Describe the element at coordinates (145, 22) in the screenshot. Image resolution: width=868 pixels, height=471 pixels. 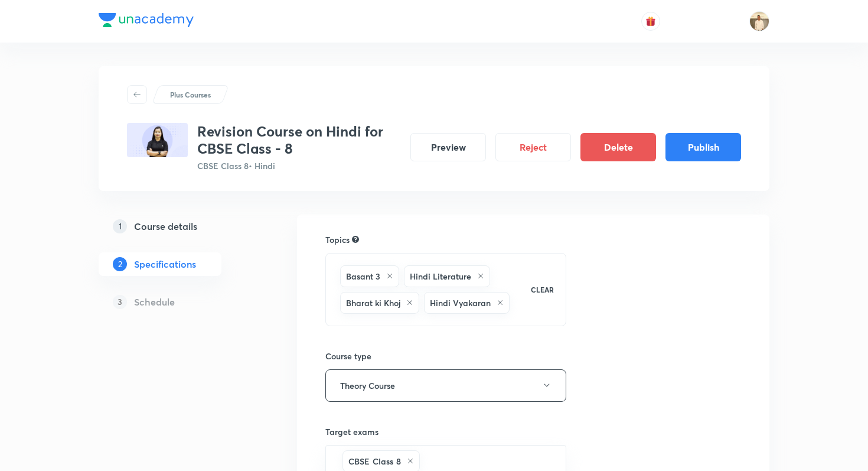
I see `a: Company Logo` at that location.